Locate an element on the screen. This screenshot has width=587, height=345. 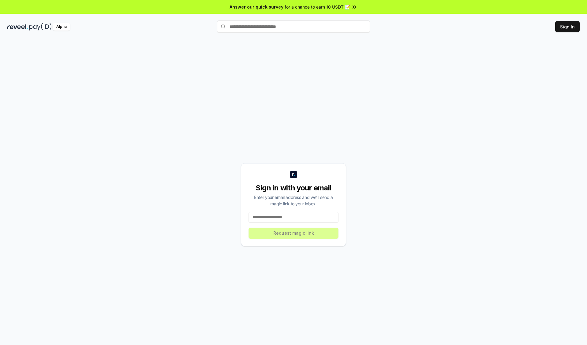
img: reveel_dark is located at coordinates (17, 27).